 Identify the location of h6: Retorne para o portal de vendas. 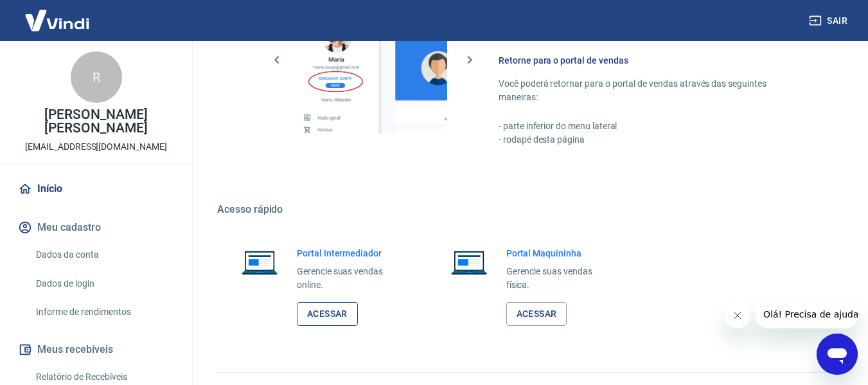
(653, 60).